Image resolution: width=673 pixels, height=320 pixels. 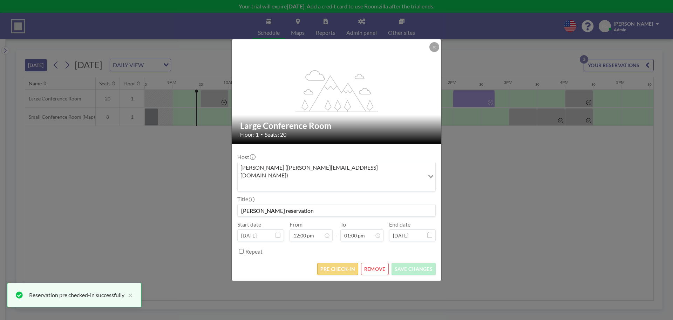 What do you see at coordinates (77, 295) in the screenshot?
I see `div: Reservation pre checked-in successfully` at bounding box center [77, 295].